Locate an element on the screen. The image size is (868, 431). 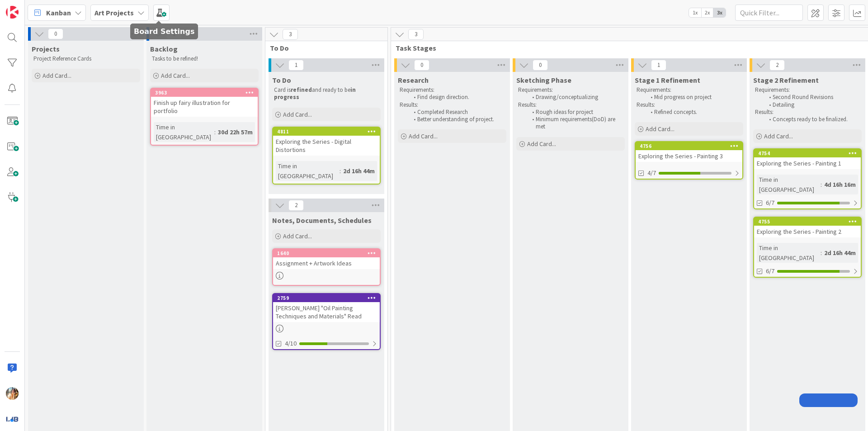
div: 4754Exploring the Series - Painting 1 is located at coordinates (807, 159).